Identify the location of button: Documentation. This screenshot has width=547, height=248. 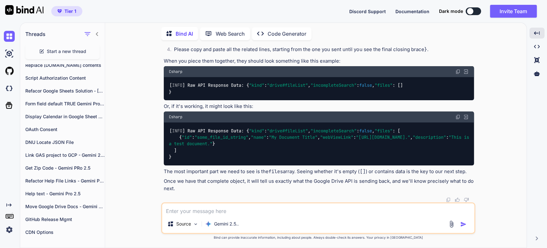
(413, 11).